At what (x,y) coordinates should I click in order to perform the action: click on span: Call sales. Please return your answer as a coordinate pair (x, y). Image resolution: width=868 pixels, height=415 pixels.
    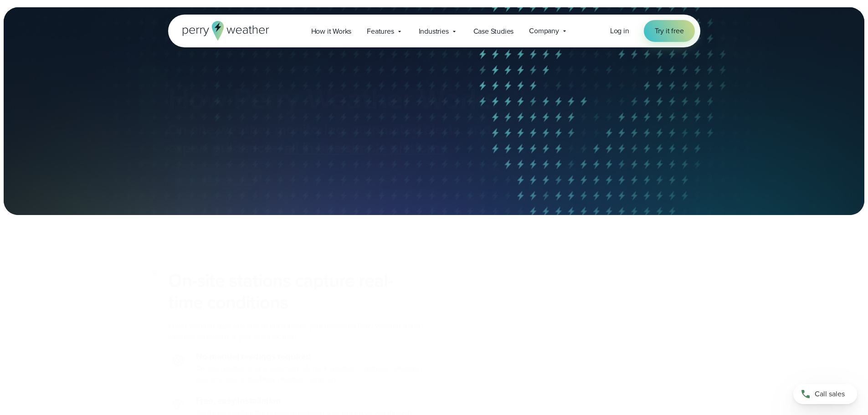
    Looking at the image, I should click on (829, 394).